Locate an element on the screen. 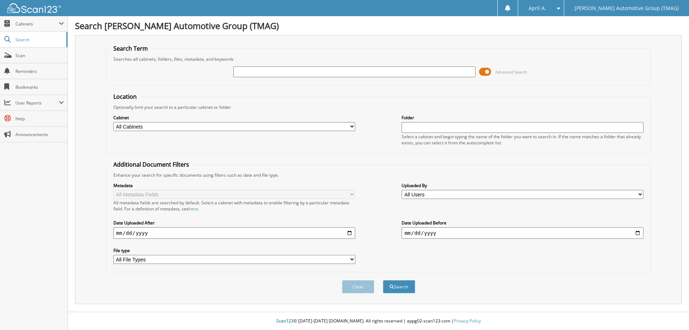 This screenshot has height=330, width=689. div: Enhance your search for specific documents using filters such as date and file type. is located at coordinates (379, 175).